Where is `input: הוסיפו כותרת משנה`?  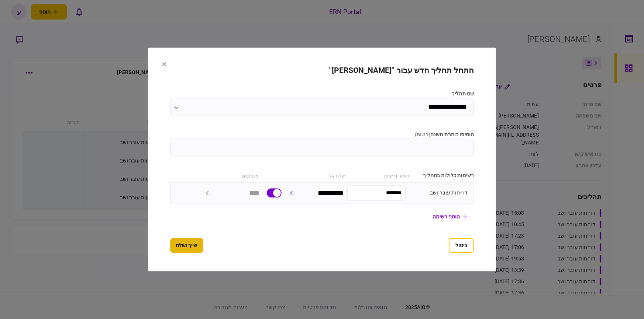 input: הוסיפו כותרת משנה is located at coordinates (322, 148).